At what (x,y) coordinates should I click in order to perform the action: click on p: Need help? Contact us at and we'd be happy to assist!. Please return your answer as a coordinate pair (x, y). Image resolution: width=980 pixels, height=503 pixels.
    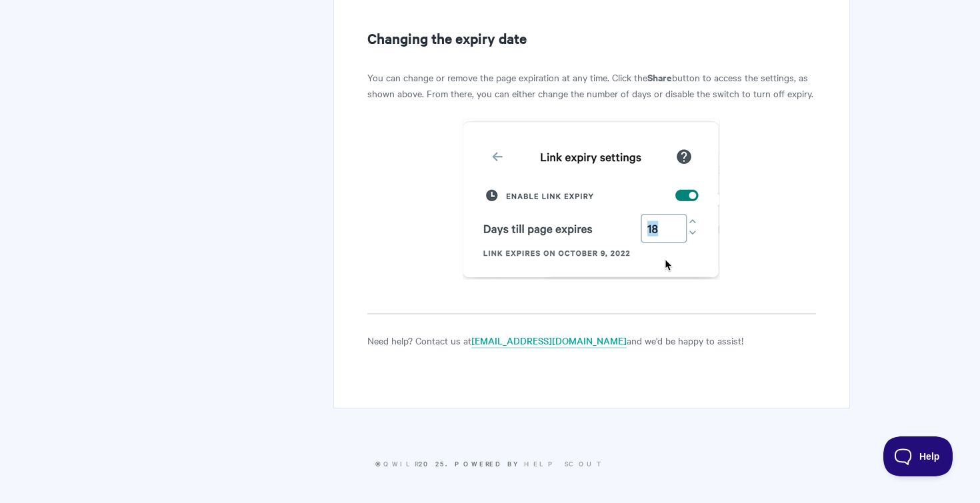
    Looking at the image, I should click on (591, 340).